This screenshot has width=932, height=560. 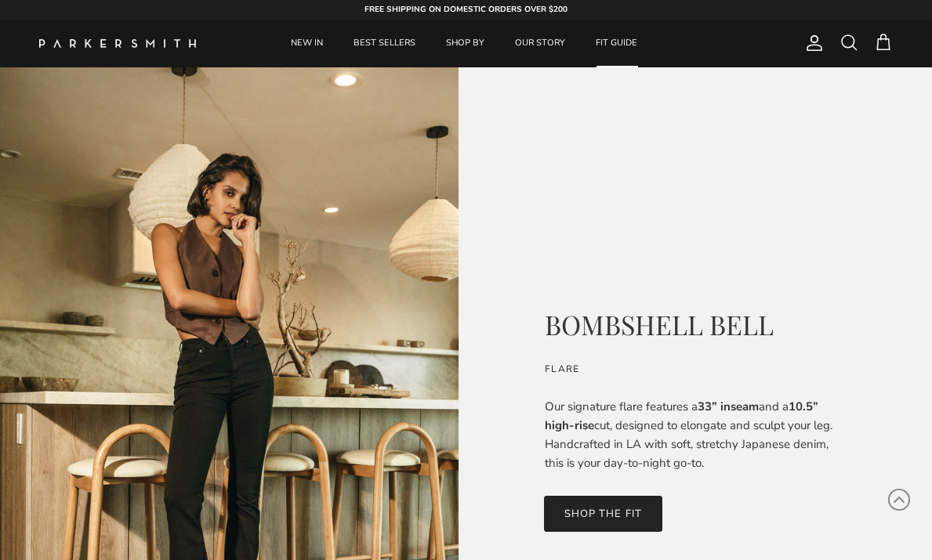 What do you see at coordinates (384, 43) in the screenshot?
I see `a: BEST SELLERS` at bounding box center [384, 43].